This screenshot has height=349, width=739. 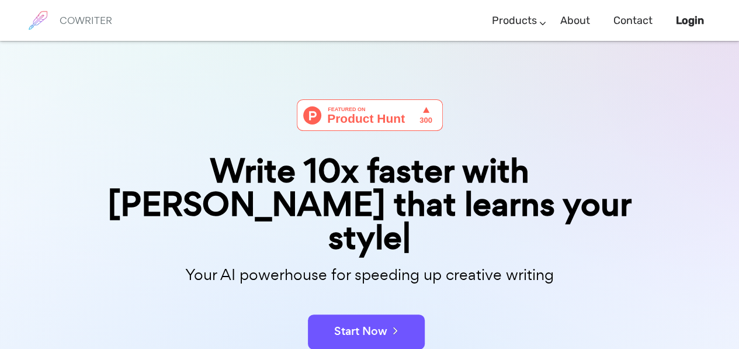 What do you see at coordinates (86, 20) in the screenshot?
I see `h6: COWRITER` at bounding box center [86, 20].